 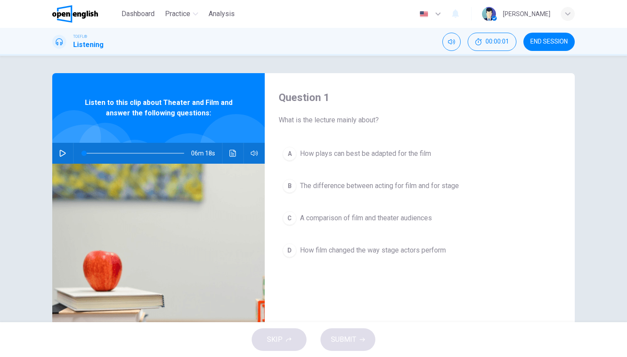 What do you see at coordinates (138, 14) in the screenshot?
I see `span: Dashboard` at bounding box center [138, 14].